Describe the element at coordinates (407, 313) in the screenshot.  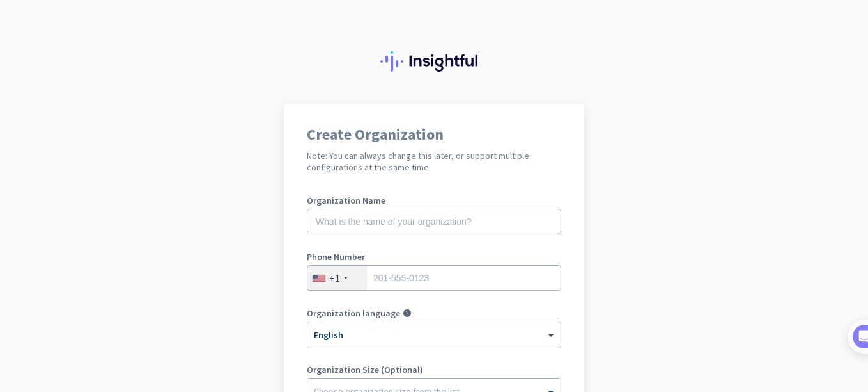
I see `i: help` at that location.